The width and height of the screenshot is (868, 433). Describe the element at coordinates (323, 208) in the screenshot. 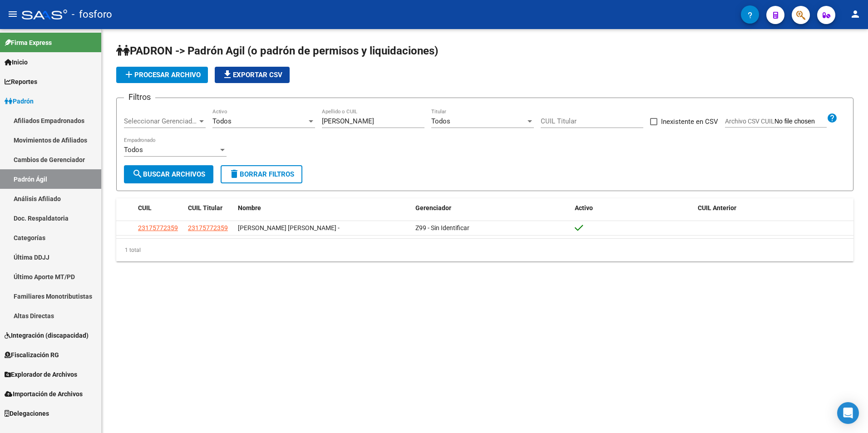

I see `datatable-header-cell: Nombre` at that location.